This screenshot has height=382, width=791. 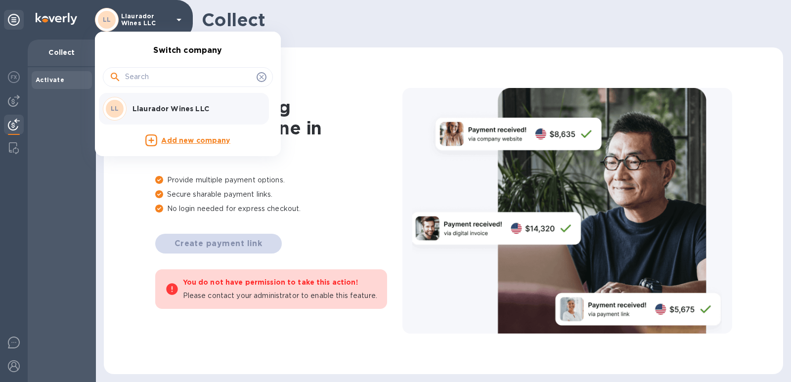 I want to click on p: Add new company, so click(x=195, y=141).